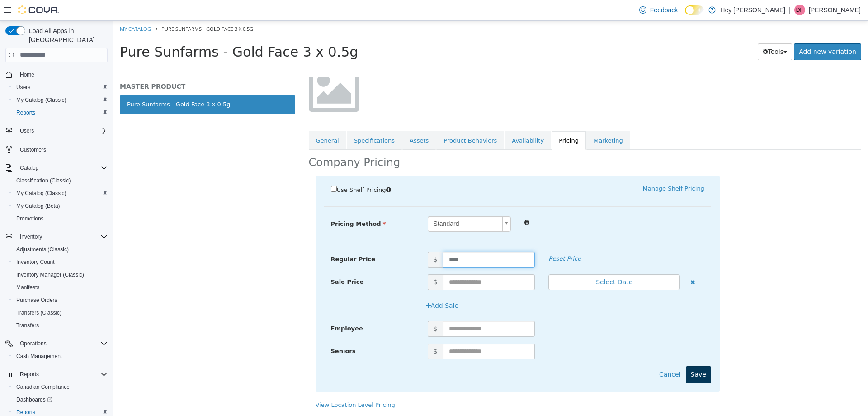  I want to click on span: Regular Price, so click(240, 238).